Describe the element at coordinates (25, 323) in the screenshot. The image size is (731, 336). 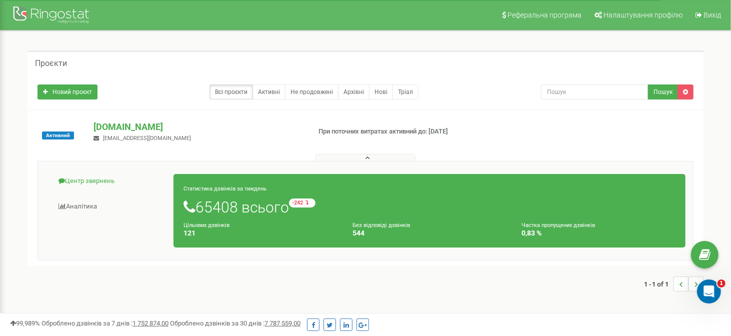
I see `span: 99,989%` at that location.